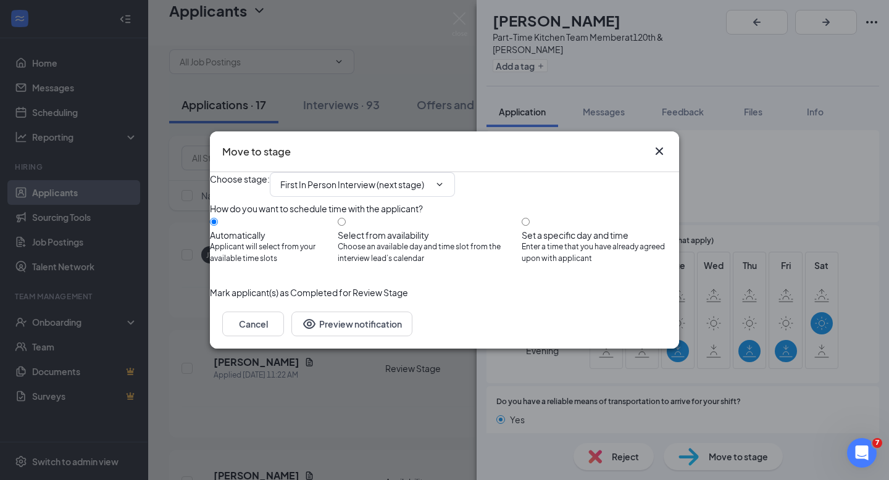 The width and height of the screenshot is (889, 480). I want to click on svg: ChevronDown, so click(440, 185).